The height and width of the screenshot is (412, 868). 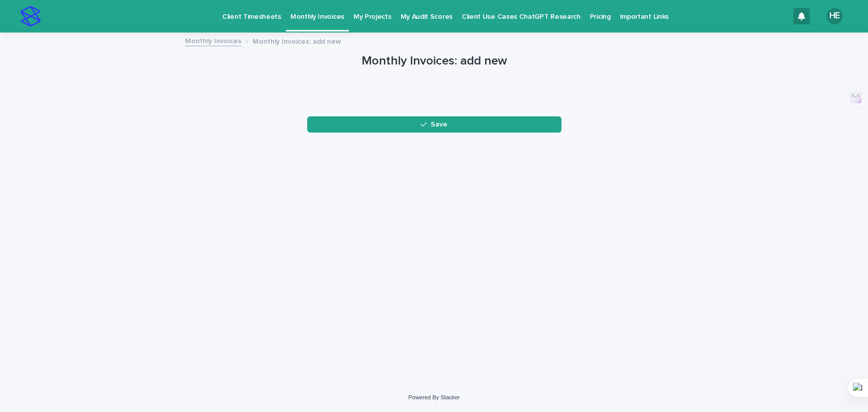 I want to click on div: HE, so click(x=835, y=16).